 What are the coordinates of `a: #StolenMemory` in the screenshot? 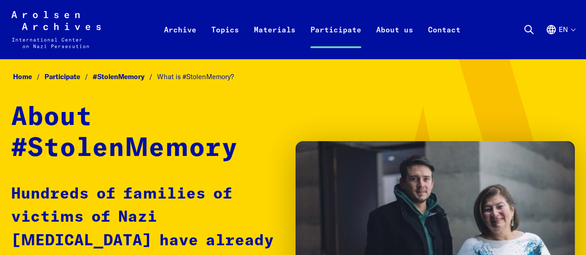 It's located at (125, 76).